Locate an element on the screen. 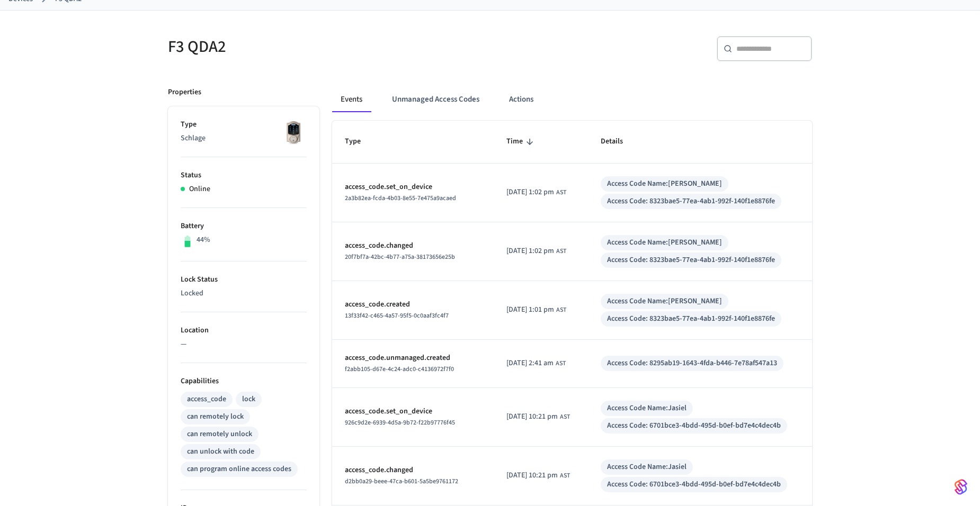  button: Events is located at coordinates (351, 99).